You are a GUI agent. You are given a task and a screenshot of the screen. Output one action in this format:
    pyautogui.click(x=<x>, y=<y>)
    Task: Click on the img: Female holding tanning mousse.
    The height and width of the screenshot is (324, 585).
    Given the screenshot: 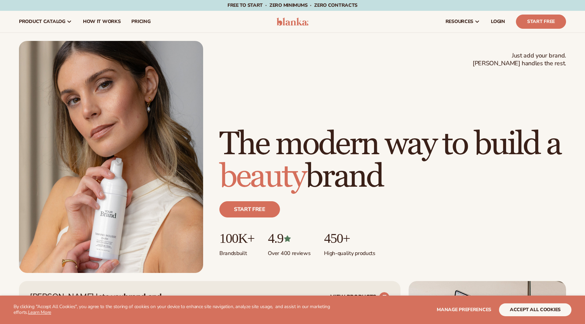 What is the action you would take?
    pyautogui.click(x=111, y=157)
    